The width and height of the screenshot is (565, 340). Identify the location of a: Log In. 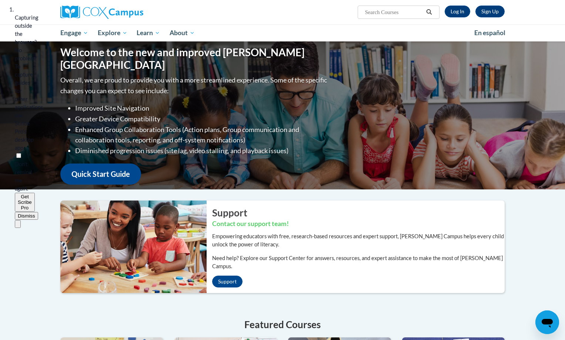
(457, 11).